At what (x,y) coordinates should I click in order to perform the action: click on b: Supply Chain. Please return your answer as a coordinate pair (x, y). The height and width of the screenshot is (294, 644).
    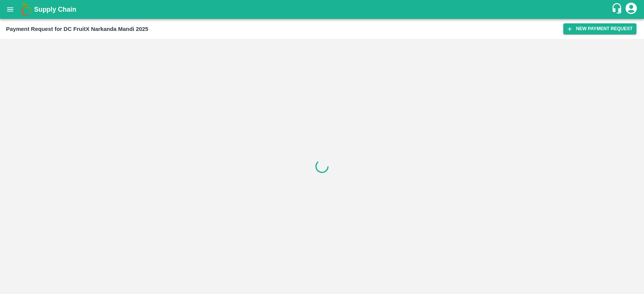
    Looking at the image, I should click on (55, 9).